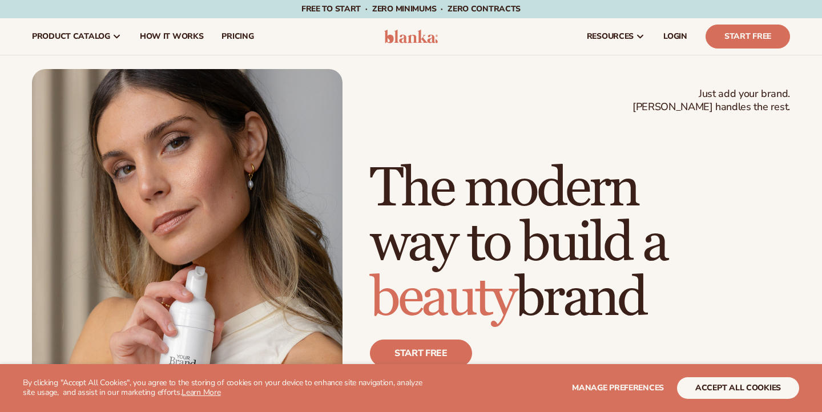 This screenshot has height=412, width=822. What do you see at coordinates (226, 388) in the screenshot?
I see `p: By clicking "Accept All Cookies", you agree to the storing of cookies on your device to enhance s...` at bounding box center [226, 388].